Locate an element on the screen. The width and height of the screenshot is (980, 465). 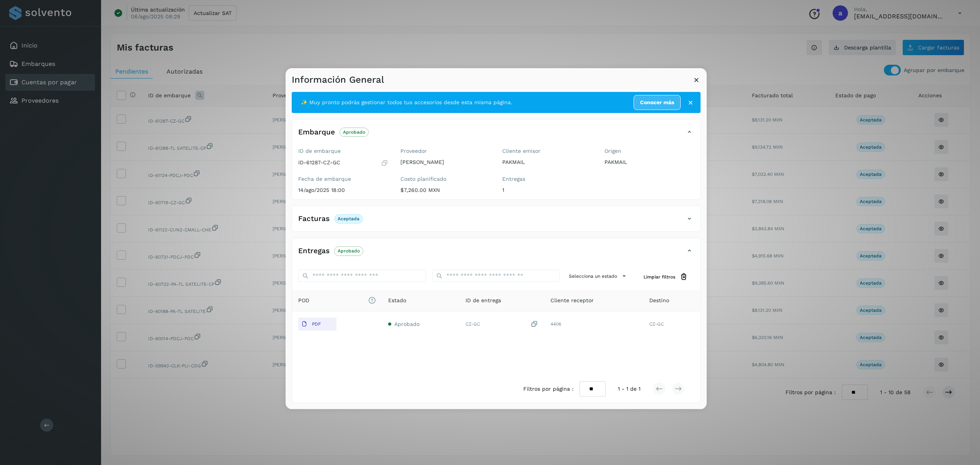
span: POD is located at coordinates (337, 300).